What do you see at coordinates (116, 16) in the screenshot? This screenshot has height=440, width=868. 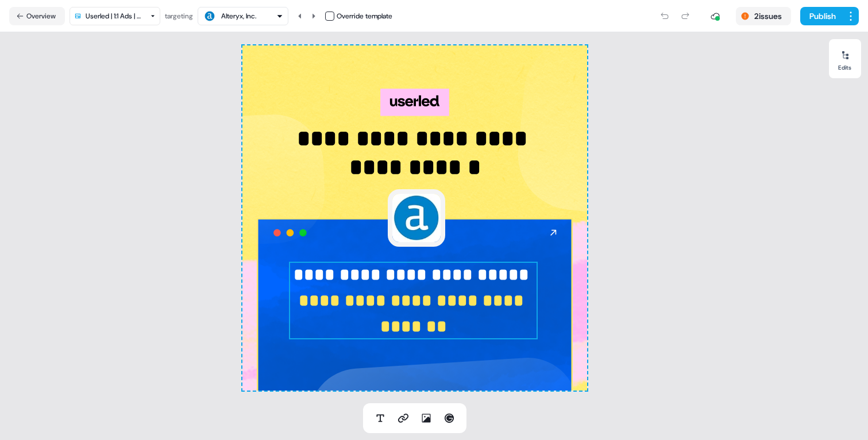 I see `div: Userled | 1:1 Ads | Customers` at bounding box center [116, 16].